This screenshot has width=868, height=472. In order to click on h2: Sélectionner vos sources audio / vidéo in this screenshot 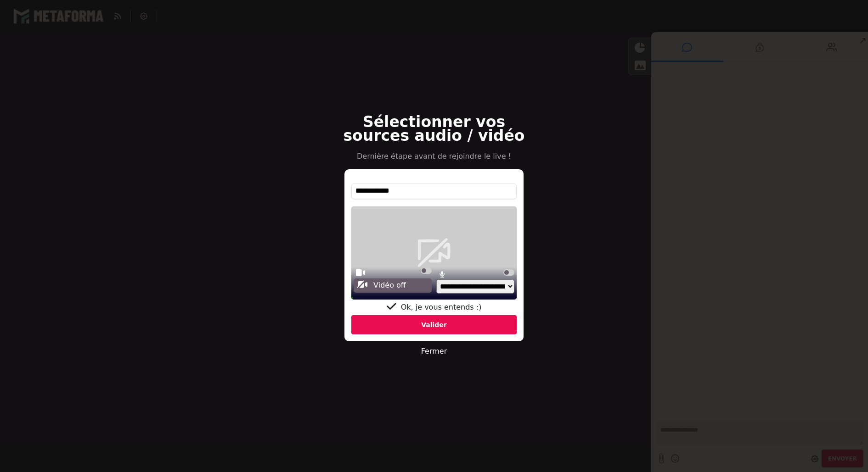, I will do `click(434, 129)`.